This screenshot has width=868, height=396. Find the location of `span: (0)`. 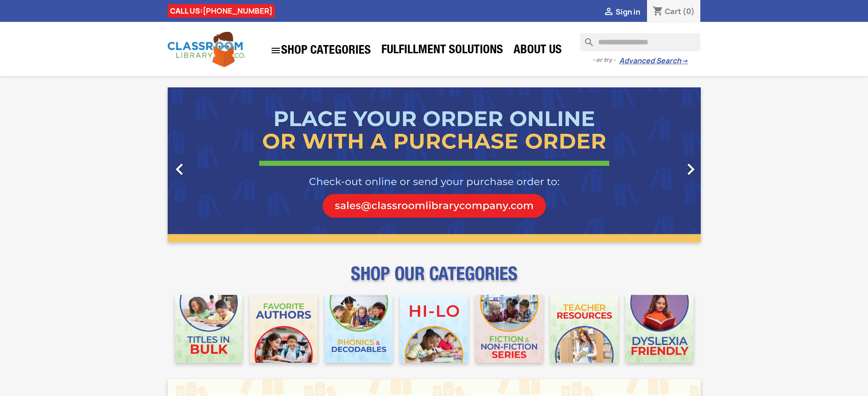

span: (0) is located at coordinates (688, 11).